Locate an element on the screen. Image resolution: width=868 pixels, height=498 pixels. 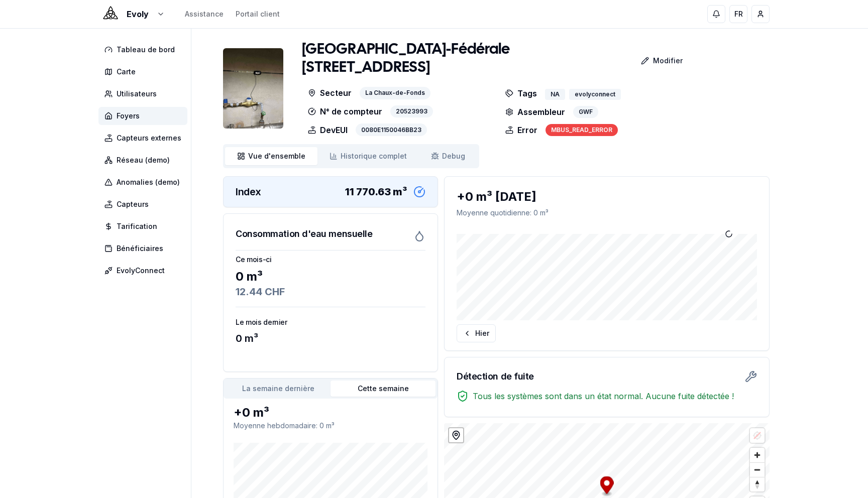
span: Evoly is located at coordinates (138, 14).